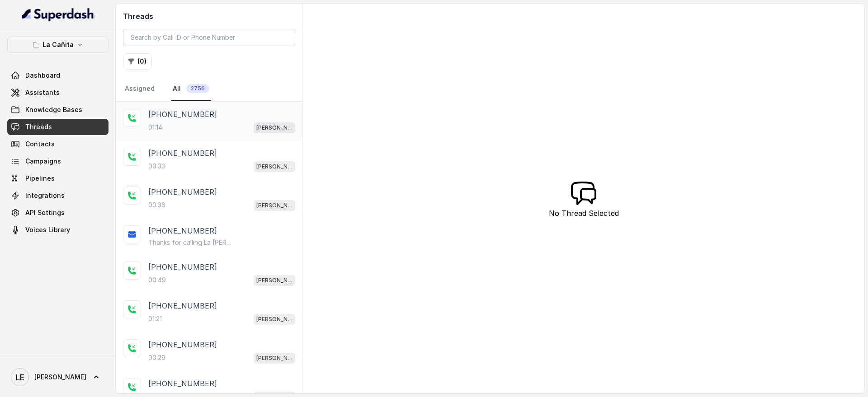 The height and width of the screenshot is (397, 868). I want to click on a: Integrations, so click(58, 196).